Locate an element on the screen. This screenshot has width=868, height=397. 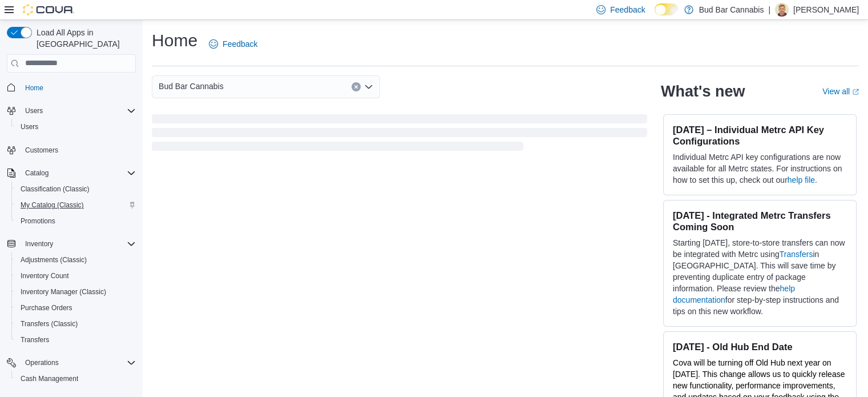
span: Bud Bar Cannabis is located at coordinates (191, 86).